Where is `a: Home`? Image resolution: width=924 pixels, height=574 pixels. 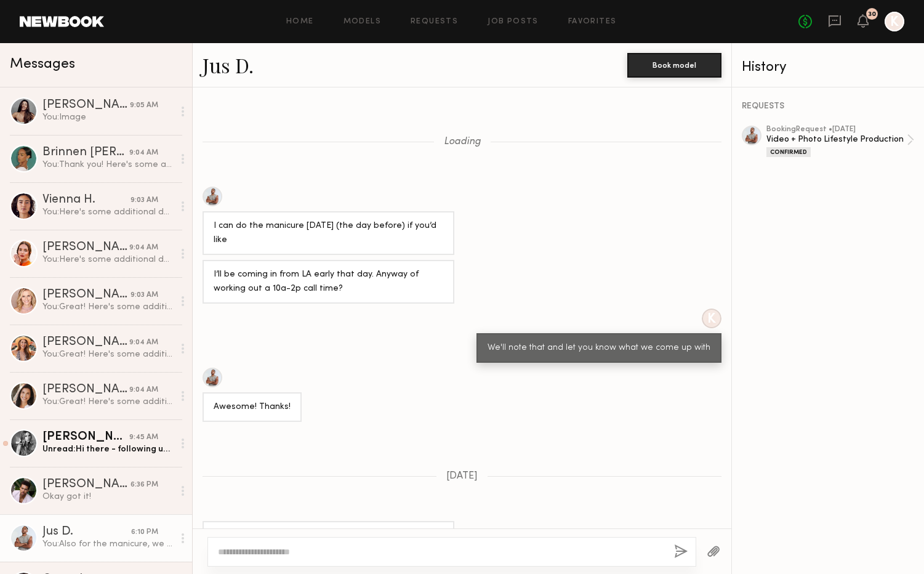
a: Home is located at coordinates (300, 22).